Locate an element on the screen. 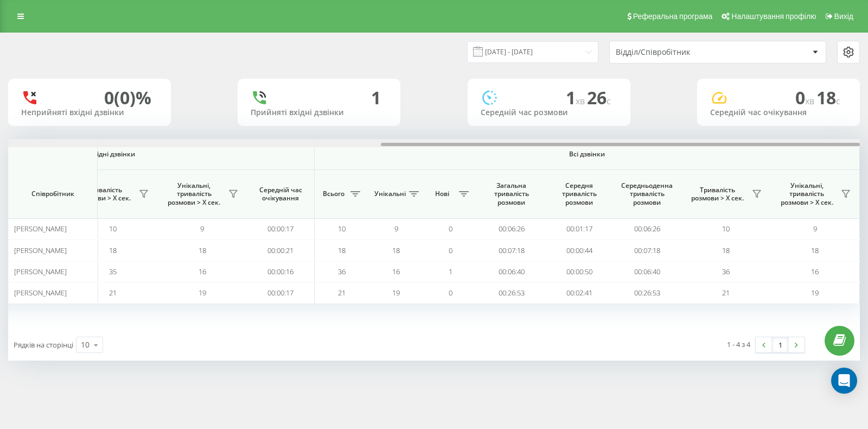  div: 1 is located at coordinates (376, 98).